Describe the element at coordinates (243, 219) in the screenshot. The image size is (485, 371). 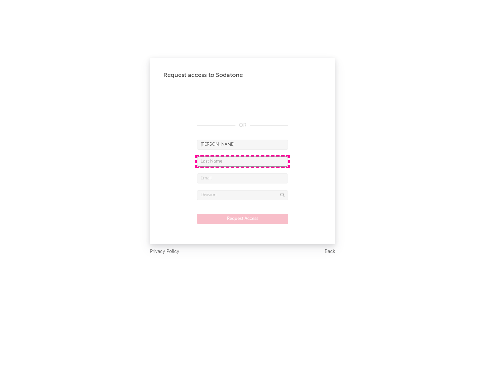
I see `button: Request Access` at that location.